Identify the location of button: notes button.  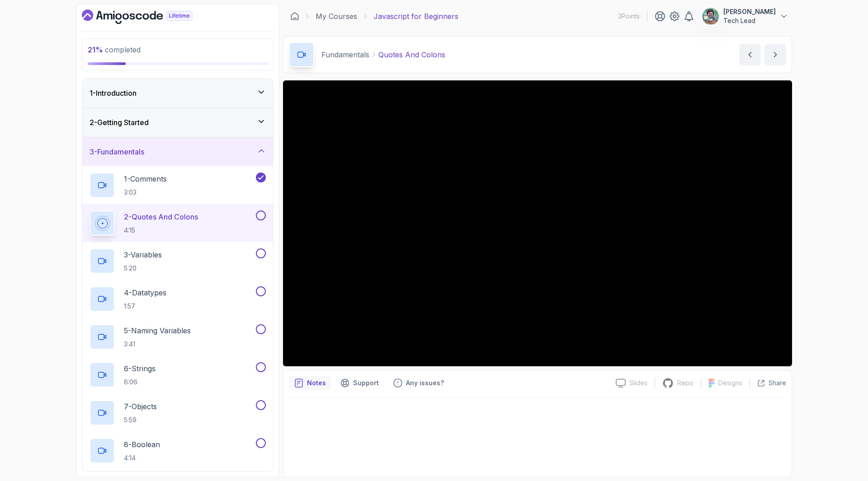
(310, 383).